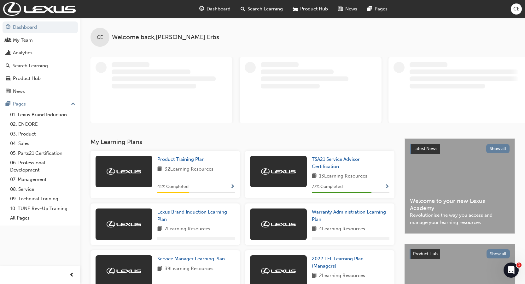 Image resolution: width=525 pixels, height=284 pixels. What do you see at coordinates (342, 275) in the screenshot?
I see `span: 2 Learning Resources` at bounding box center [342, 275].